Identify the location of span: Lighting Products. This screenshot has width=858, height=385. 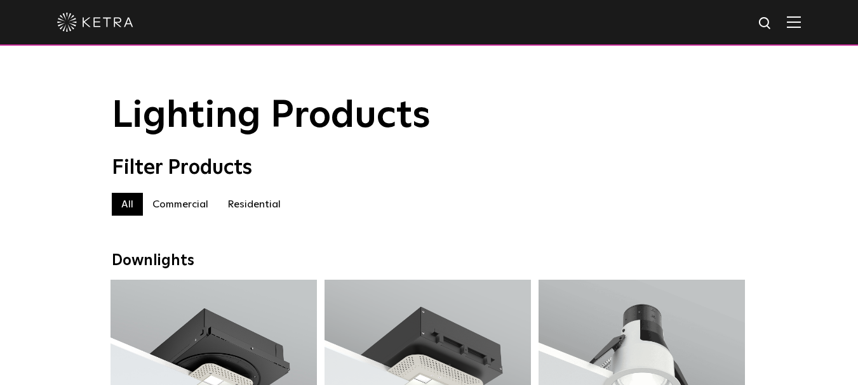
(271, 116).